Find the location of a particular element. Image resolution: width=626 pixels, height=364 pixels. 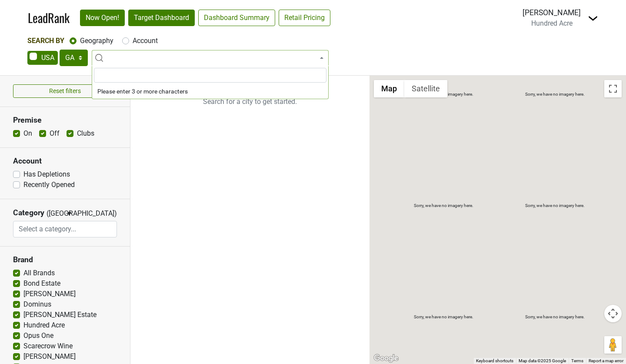

label: Off is located at coordinates (55, 133).